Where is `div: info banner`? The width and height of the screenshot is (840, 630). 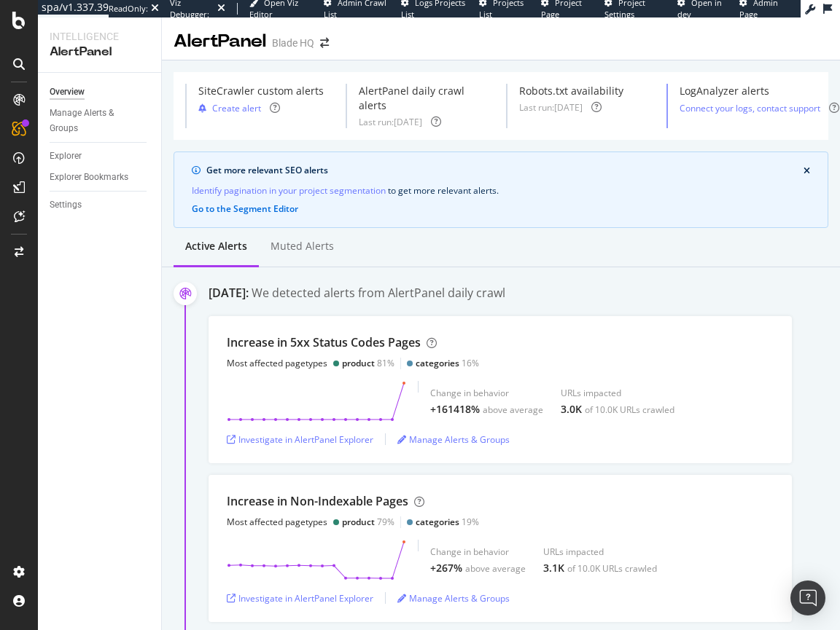
div: info banner is located at coordinates (500, 190).